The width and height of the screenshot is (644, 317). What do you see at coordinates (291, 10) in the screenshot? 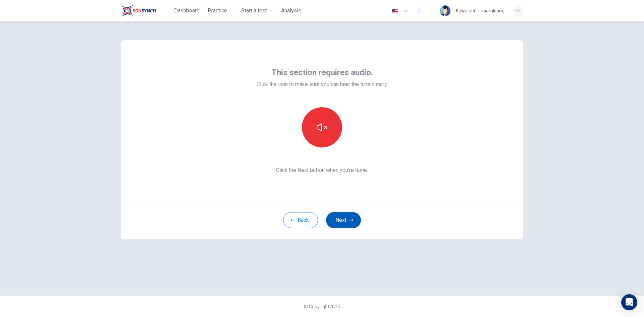
I see `button: Analysis` at bounding box center [291, 10].